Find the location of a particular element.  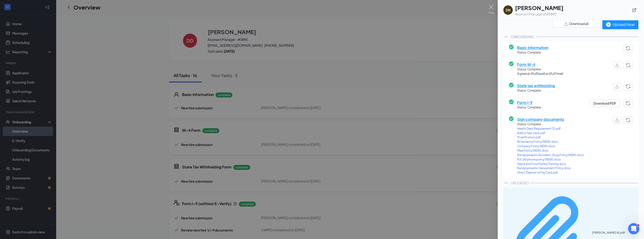

div: UPLOADED is located at coordinates (520, 183).